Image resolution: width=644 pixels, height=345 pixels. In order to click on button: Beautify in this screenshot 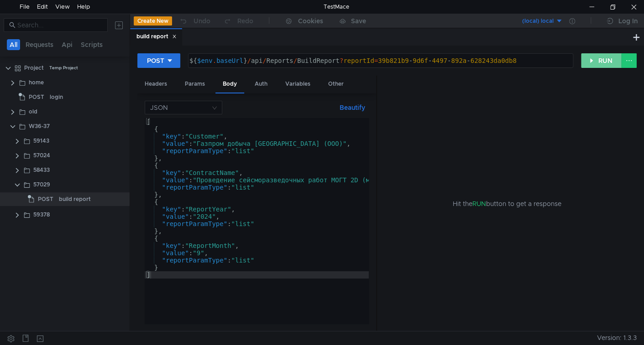, I will do `click(353, 108)`.